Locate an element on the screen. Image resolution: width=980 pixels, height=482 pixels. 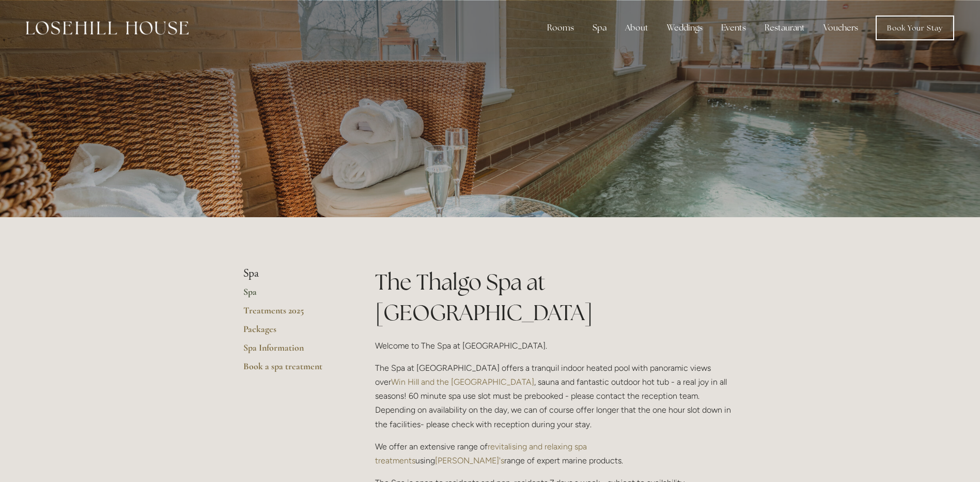
a: Spa is located at coordinates (292, 295).